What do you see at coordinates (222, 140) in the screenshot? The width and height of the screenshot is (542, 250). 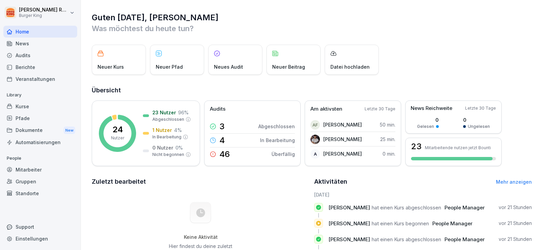 I see `p: 4` at bounding box center [222, 140].